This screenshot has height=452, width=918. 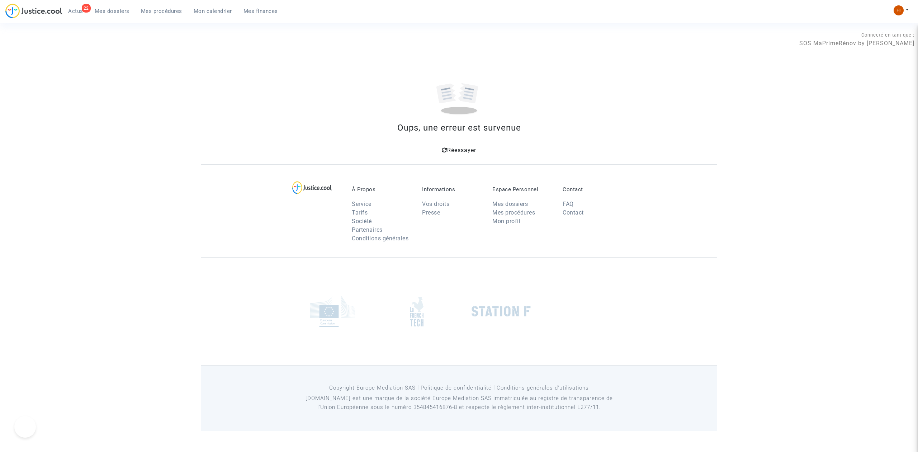 I want to click on span: Connecté en tant que :, so click(x=888, y=35).